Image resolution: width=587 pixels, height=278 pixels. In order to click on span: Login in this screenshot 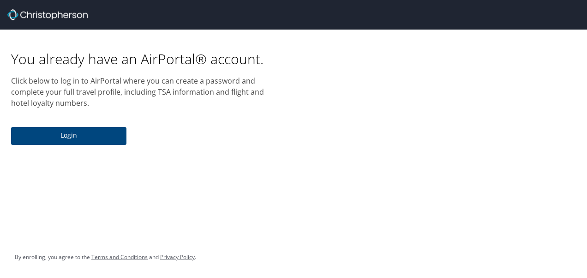, I will do `click(69, 135)`.